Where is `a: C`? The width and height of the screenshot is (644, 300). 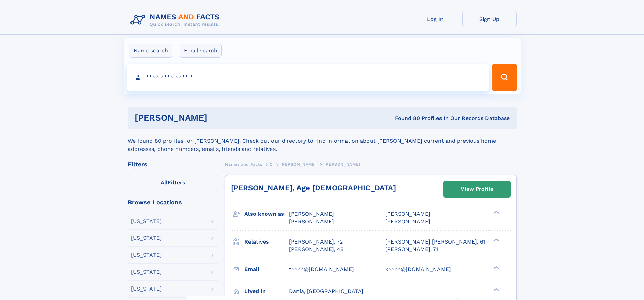 a: C is located at coordinates (271, 164).